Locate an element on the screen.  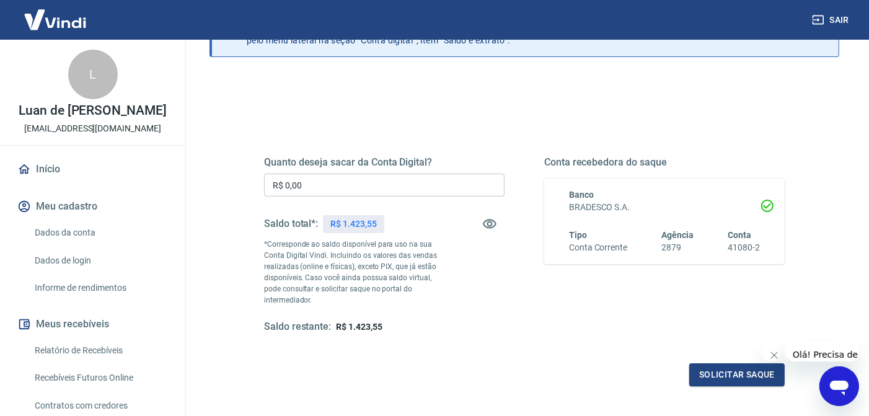
button: Meu cadastro is located at coordinates (92, 206).